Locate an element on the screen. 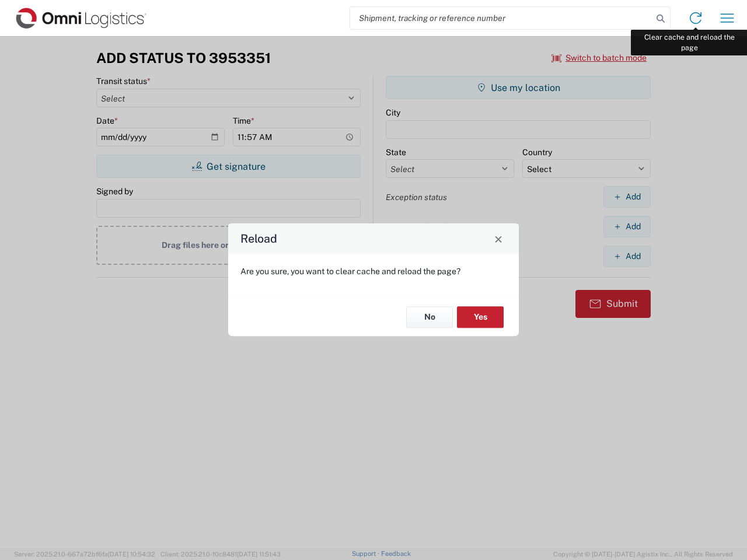 The width and height of the screenshot is (747, 560). button: No is located at coordinates (430, 317).